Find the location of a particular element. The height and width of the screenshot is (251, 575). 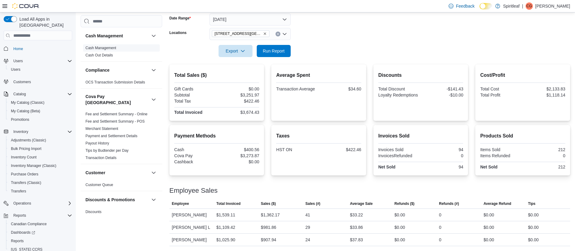

span: Transfers (Classic) is located at coordinates (40, 183).